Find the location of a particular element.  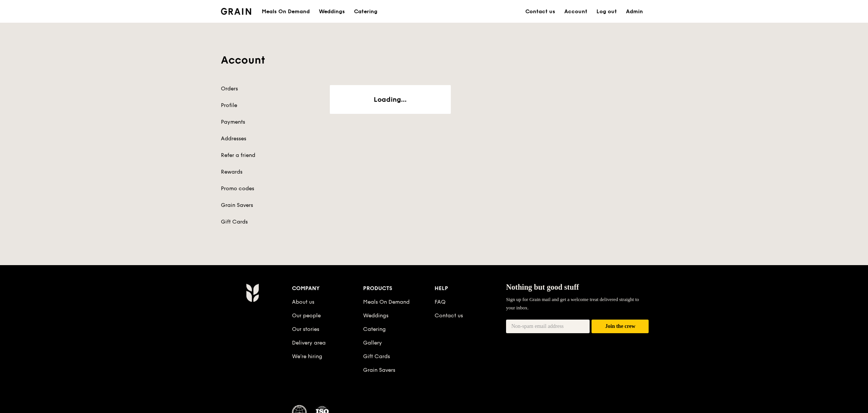

h1: Account is located at coordinates (434, 60).